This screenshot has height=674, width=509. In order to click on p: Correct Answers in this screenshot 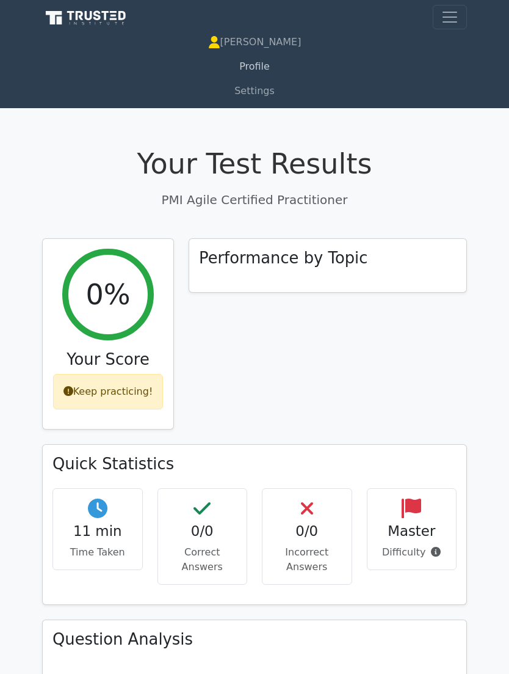, I will do `click(203, 559)`.